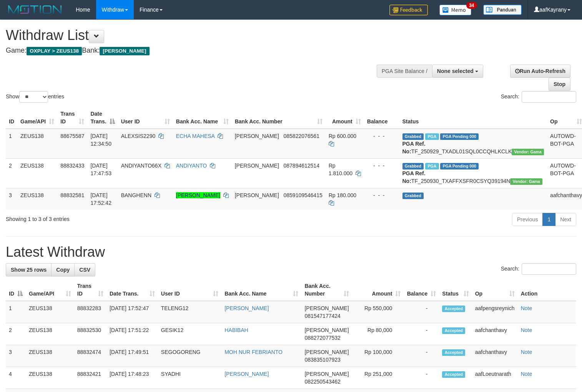 This screenshot has height=392, width=582. What do you see at coordinates (103, 118) in the screenshot?
I see `th: Date Trans.: activate to sort column descending` at bounding box center [103, 118].